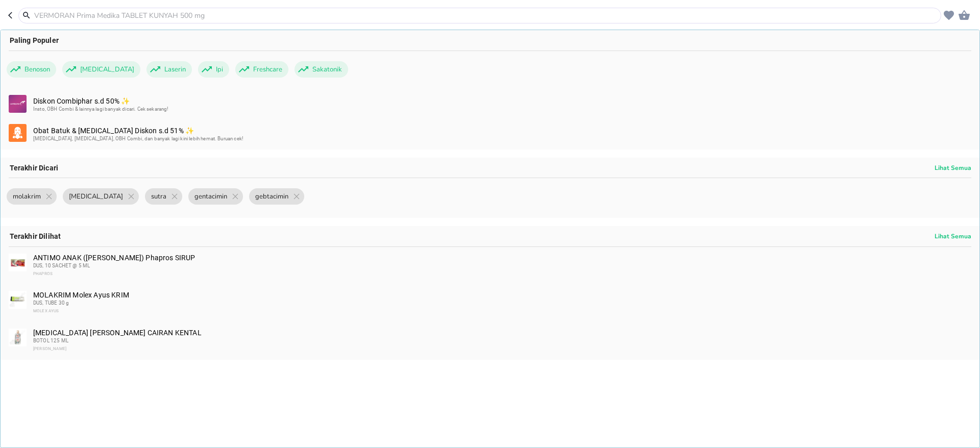 The width and height of the screenshot is (980, 448). I want to click on span: Ipi, so click(219, 70).